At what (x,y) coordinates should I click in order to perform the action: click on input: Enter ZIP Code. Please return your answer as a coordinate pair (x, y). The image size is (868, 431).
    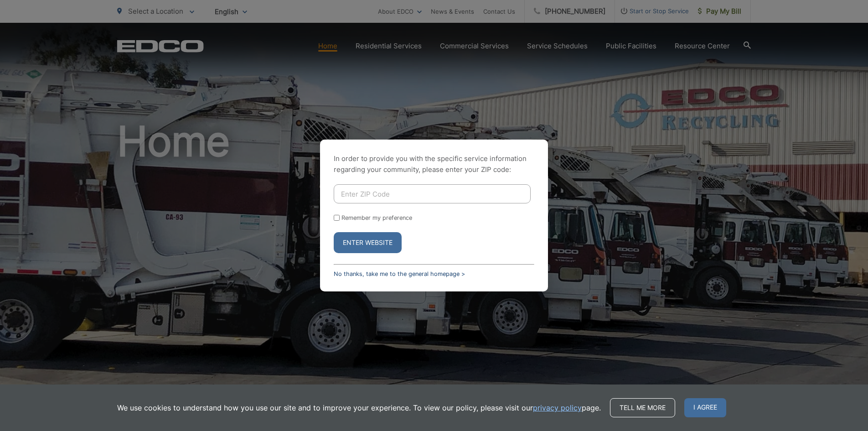
    Looking at the image, I should click on (432, 194).